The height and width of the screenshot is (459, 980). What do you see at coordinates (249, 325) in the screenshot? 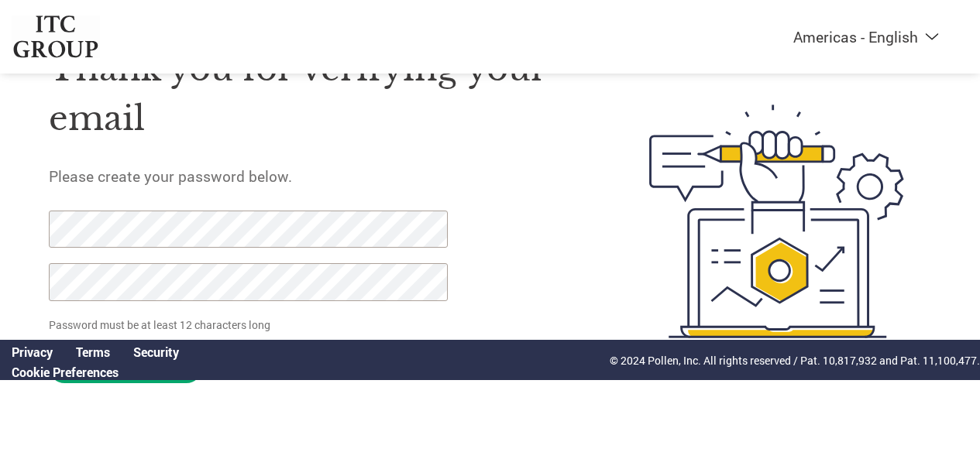
I see `p: Password must be at least 12 characters long` at bounding box center [249, 325].